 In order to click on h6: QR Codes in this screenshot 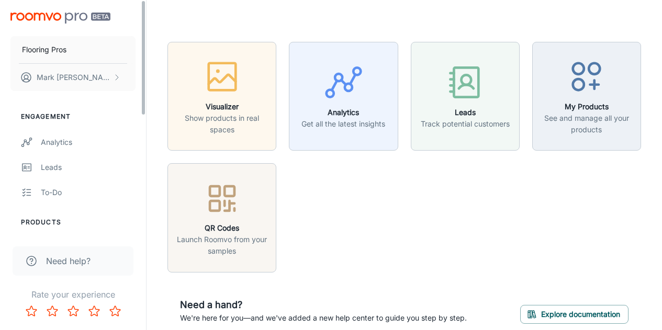, I will do `click(222, 228)`.